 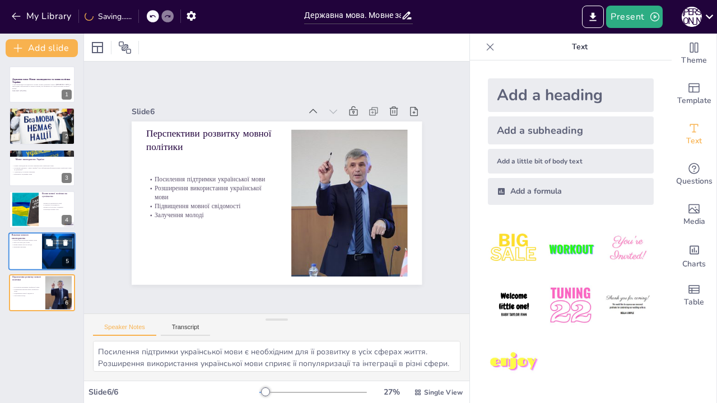 I want to click on p: Мовне законодавство України, so click(x=45, y=160).